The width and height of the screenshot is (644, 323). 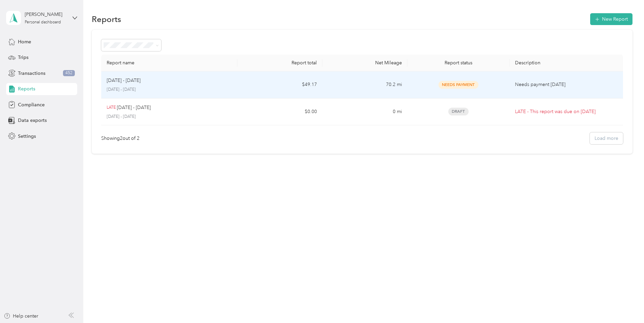 What do you see at coordinates (458, 84) in the screenshot?
I see `span: Needs Payment` at bounding box center [458, 84].